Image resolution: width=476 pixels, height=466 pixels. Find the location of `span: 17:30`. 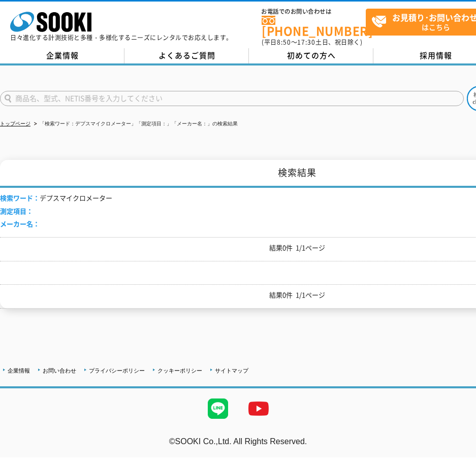

span: 17:30 is located at coordinates (307, 42).